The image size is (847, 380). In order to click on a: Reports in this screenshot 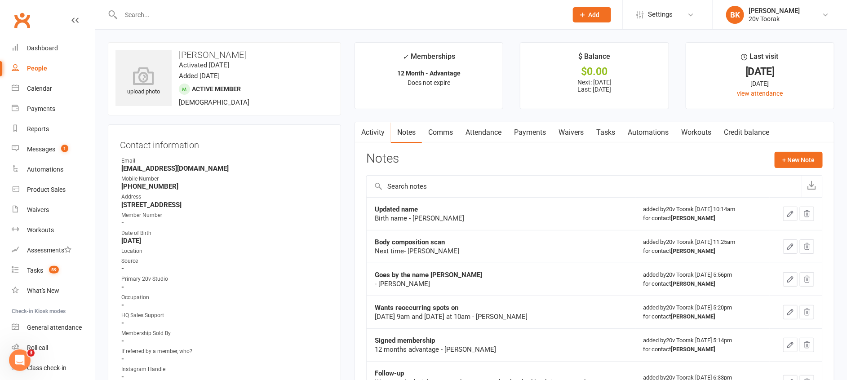, I will do `click(53, 129)`.